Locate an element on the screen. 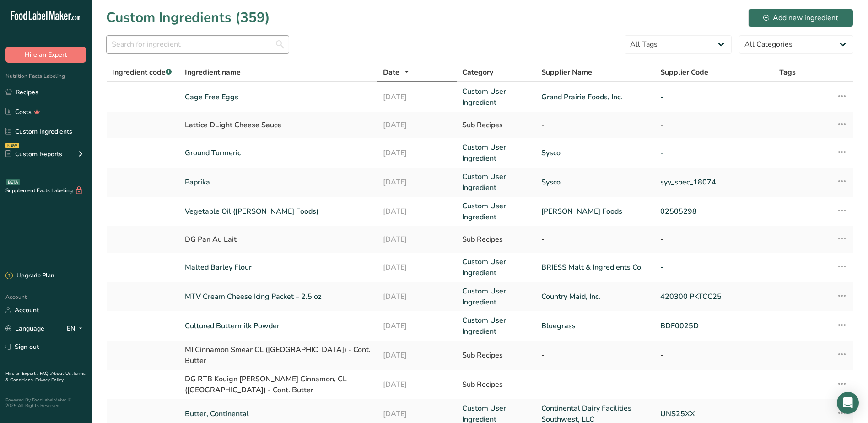  div: NEW is located at coordinates (12, 145).